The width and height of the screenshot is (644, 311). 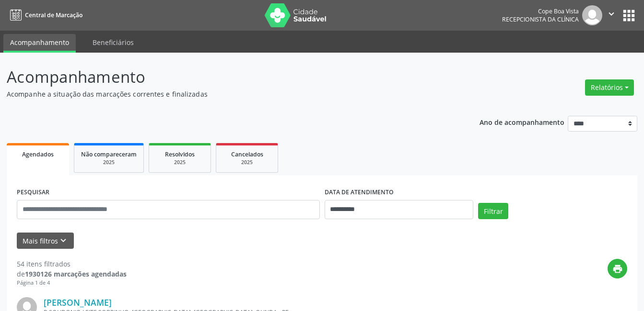 I want to click on div: 54 itens filtrados, so click(x=71, y=264).